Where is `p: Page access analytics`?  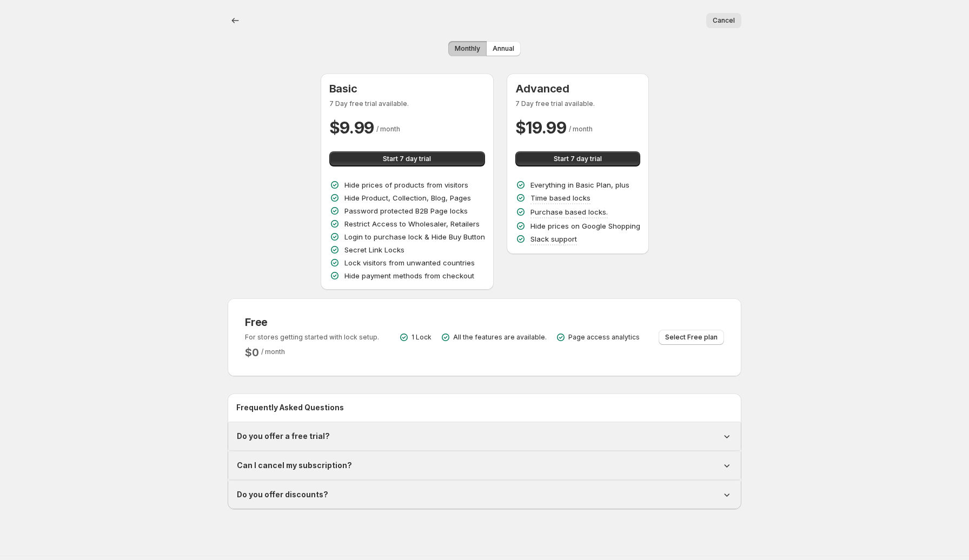 p: Page access analytics is located at coordinates (604, 338).